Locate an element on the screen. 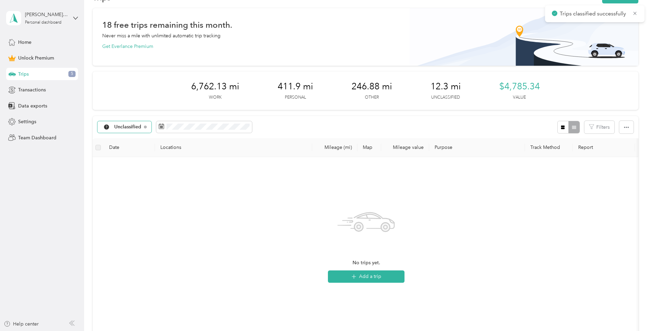 This screenshot has width=650, height=331. span: Unlock Premium is located at coordinates (36, 58).